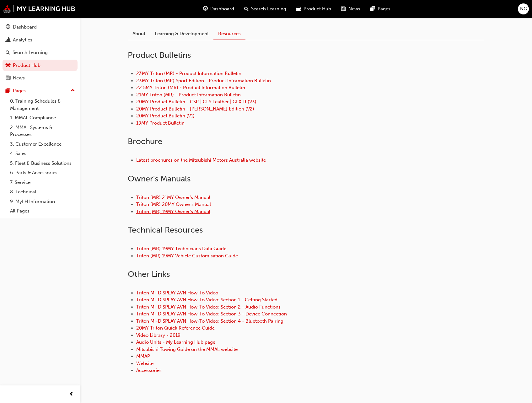  I want to click on a: 21MY Triton (MR) - Product Information Bulletin, so click(188, 95).